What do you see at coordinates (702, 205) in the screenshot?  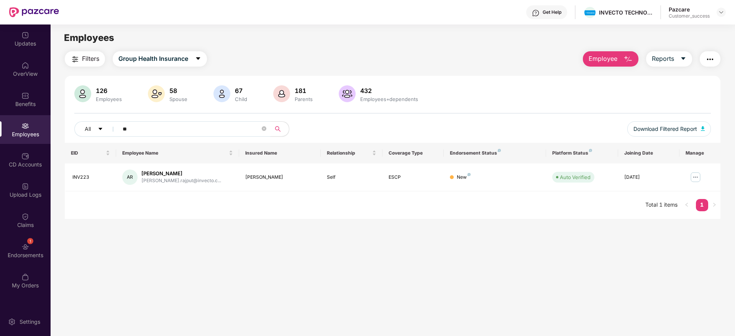 I see `a: 1` at bounding box center [702, 205].